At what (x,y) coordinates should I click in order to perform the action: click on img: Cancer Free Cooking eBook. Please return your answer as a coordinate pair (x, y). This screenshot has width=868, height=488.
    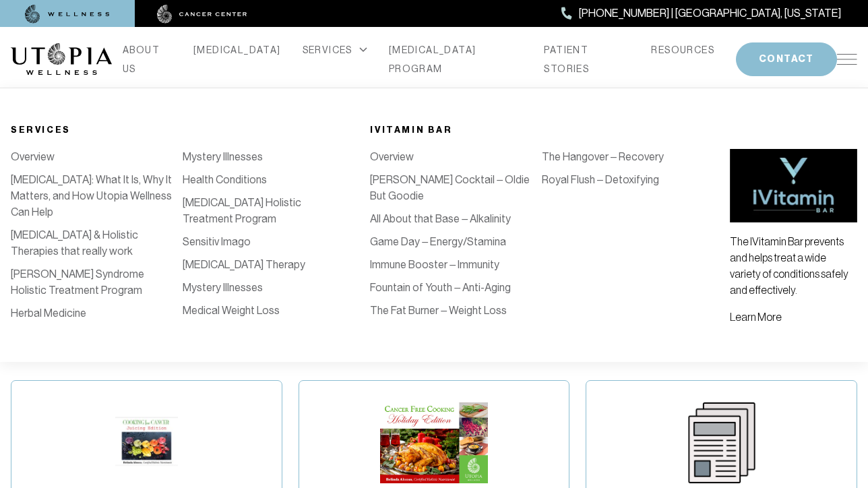
    Looking at the image, I should click on (434, 443).